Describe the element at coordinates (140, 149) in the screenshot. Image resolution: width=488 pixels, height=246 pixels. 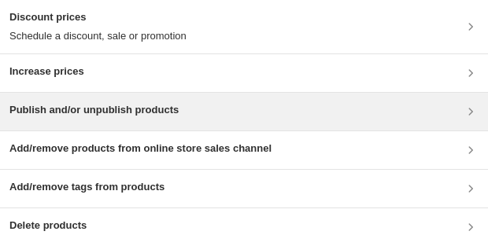
I see `h3: Add/remove products from online store sales channel` at that location.